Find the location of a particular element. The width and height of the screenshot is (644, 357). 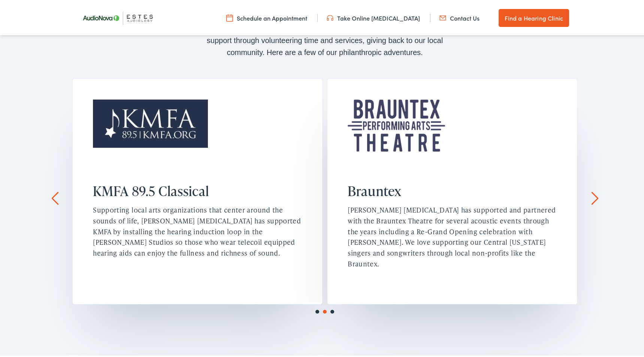

h4: Brauntex is located at coordinates (453, 189).